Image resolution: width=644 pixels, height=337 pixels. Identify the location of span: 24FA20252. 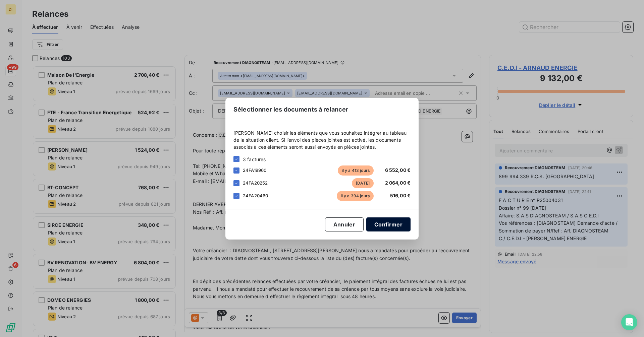
(255, 183).